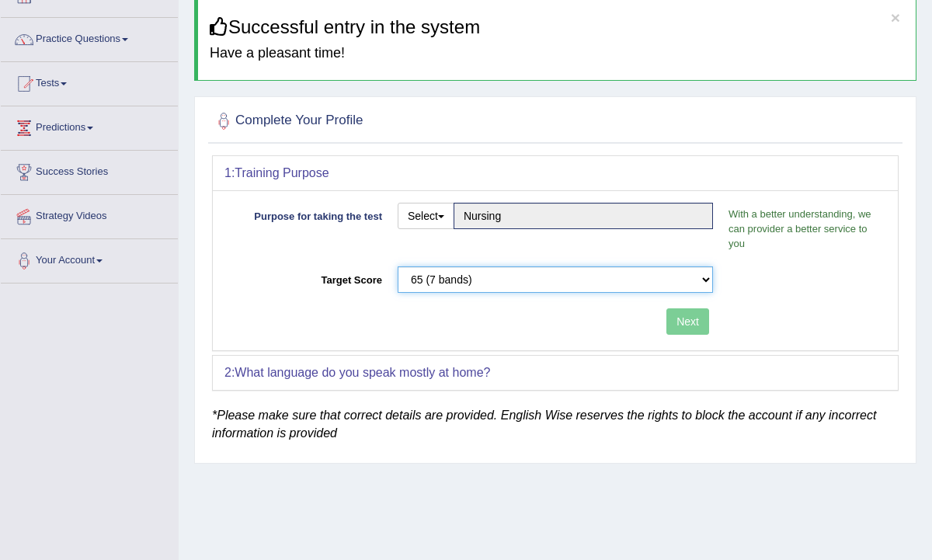 The width and height of the screenshot is (932, 560). What do you see at coordinates (89, 259) in the screenshot?
I see `a: Your Account` at bounding box center [89, 259].